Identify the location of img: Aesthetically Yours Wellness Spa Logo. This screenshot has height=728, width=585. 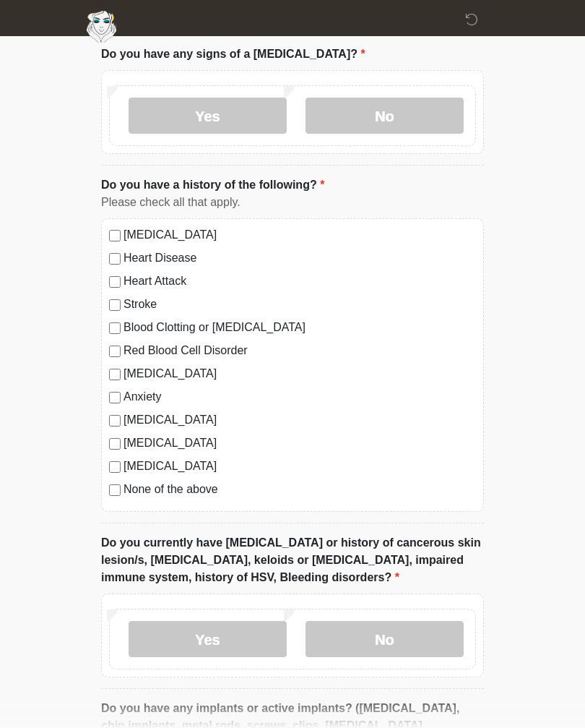
(101, 27).